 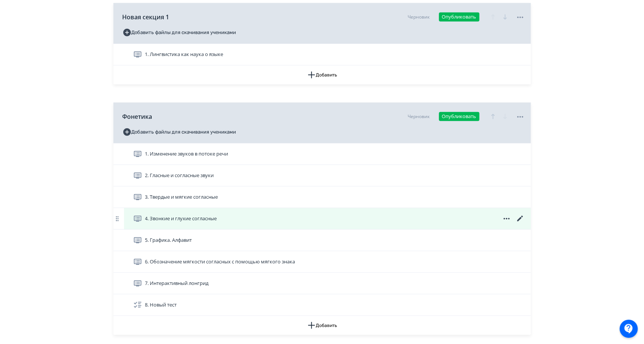 What do you see at coordinates (180, 176) in the screenshot?
I see `span: 2. Гласные и согласные звуки` at bounding box center [180, 176].